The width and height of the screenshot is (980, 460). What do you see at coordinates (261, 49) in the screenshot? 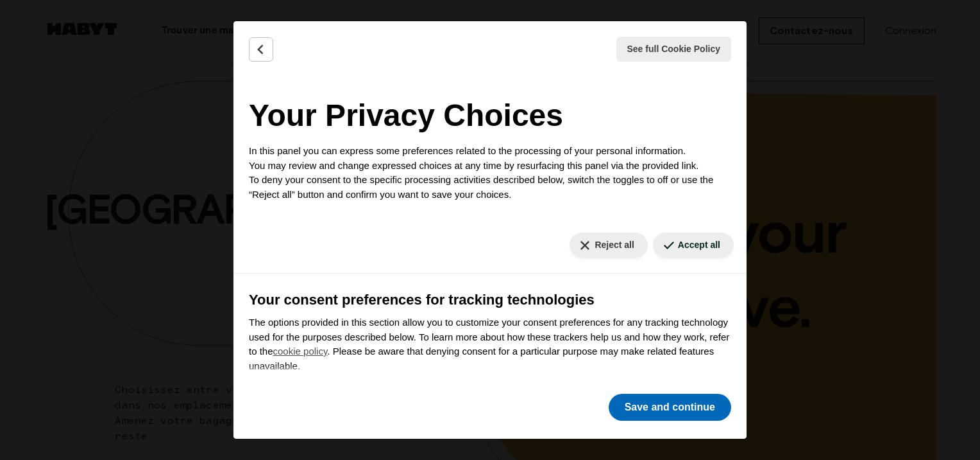
I see `button: Back` at bounding box center [261, 49].